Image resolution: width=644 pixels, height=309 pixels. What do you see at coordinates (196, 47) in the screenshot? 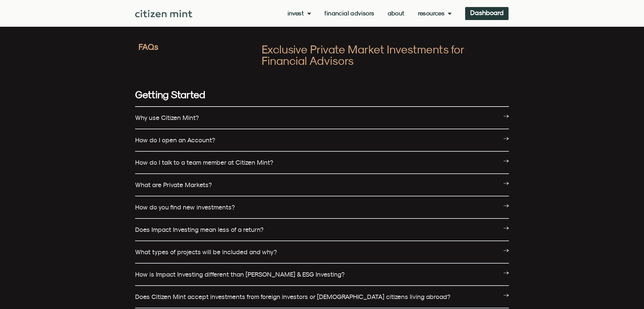
I see `h2: FAQs` at bounding box center [196, 47].